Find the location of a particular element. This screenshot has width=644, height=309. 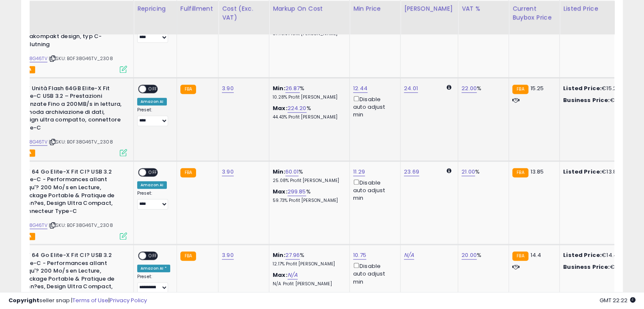

div: €13.85 is located at coordinates (598, 172).